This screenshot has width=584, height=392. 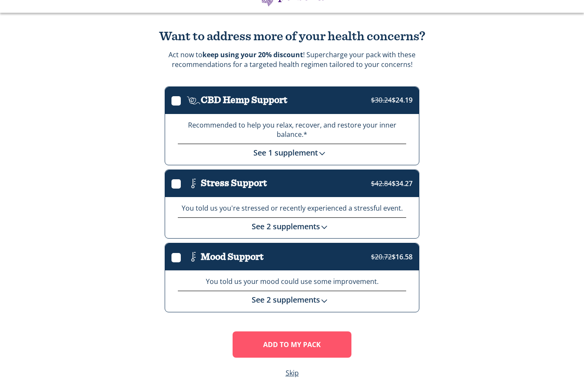 I want to click on h3: CBD Hemp Support, so click(x=244, y=100).